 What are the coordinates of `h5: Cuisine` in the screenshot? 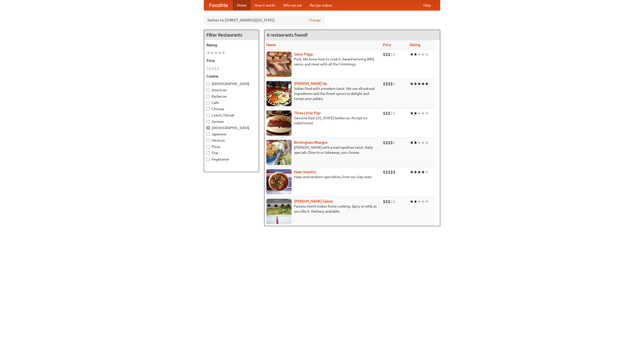 It's located at (231, 76).